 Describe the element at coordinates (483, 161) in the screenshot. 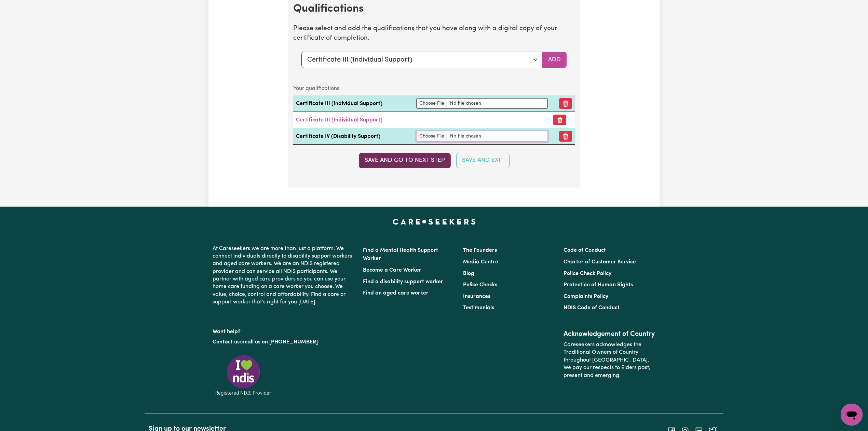

I see `button: Save and Exit` at that location.